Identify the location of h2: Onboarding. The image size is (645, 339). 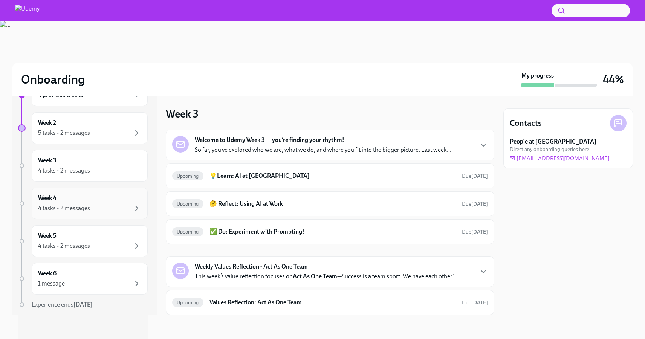
(53, 79).